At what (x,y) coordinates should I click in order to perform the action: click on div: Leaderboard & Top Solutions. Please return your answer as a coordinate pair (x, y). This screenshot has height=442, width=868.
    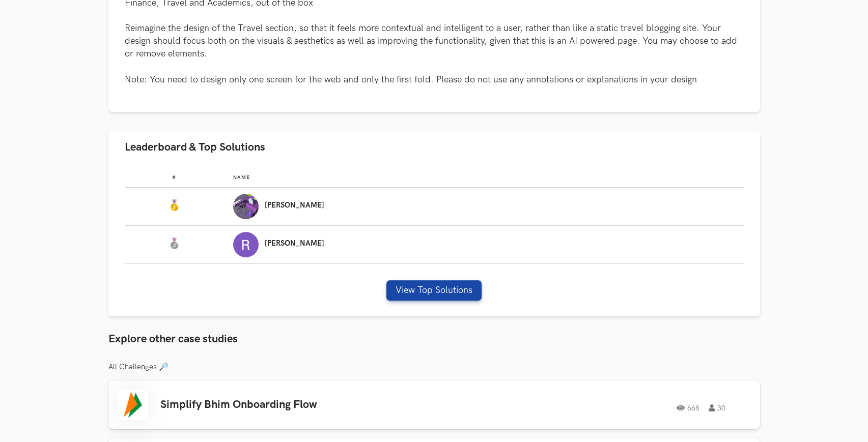
    Looking at the image, I should click on (434, 240).